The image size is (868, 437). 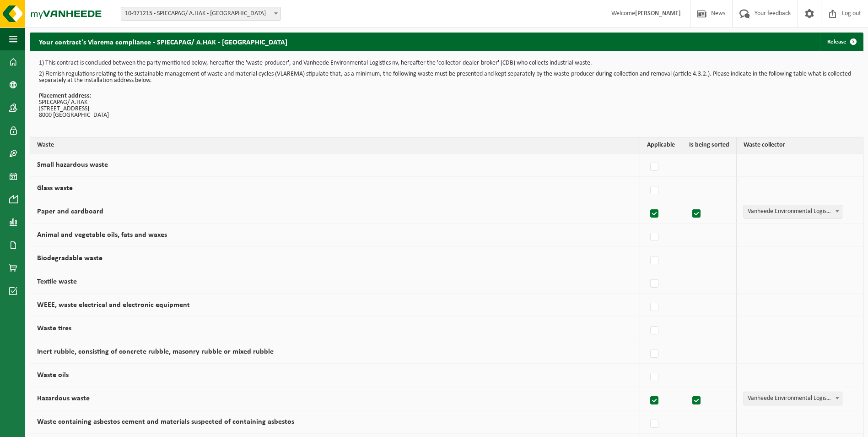 What do you see at coordinates (841, 42) in the screenshot?
I see `a: Release` at bounding box center [841, 42].